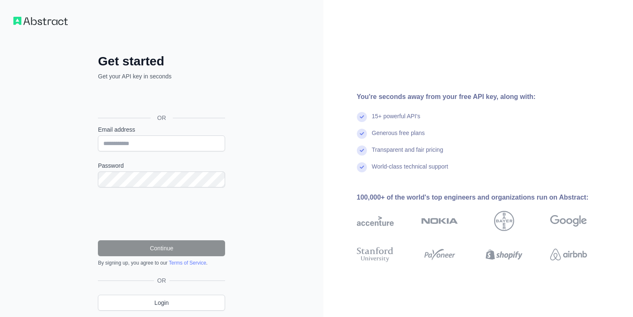  Describe the element at coordinates (376, 221) in the screenshot. I see `img: accenture` at that location.